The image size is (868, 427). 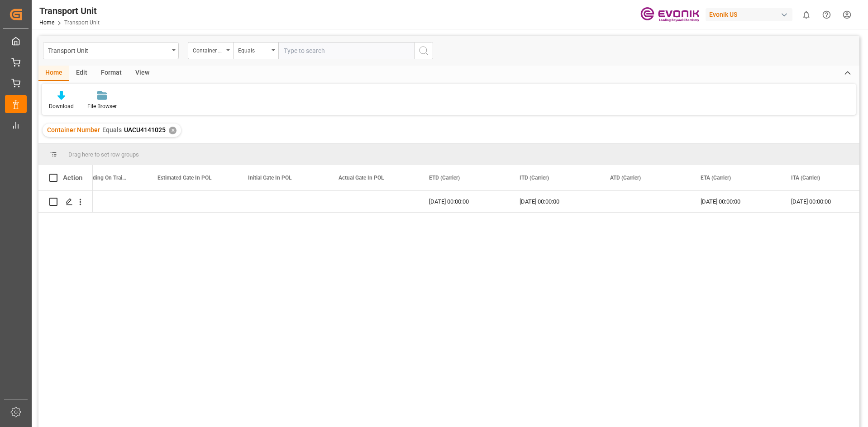 What do you see at coordinates (361, 178) in the screenshot?
I see `span: Actual Gate In POL` at bounding box center [361, 178].